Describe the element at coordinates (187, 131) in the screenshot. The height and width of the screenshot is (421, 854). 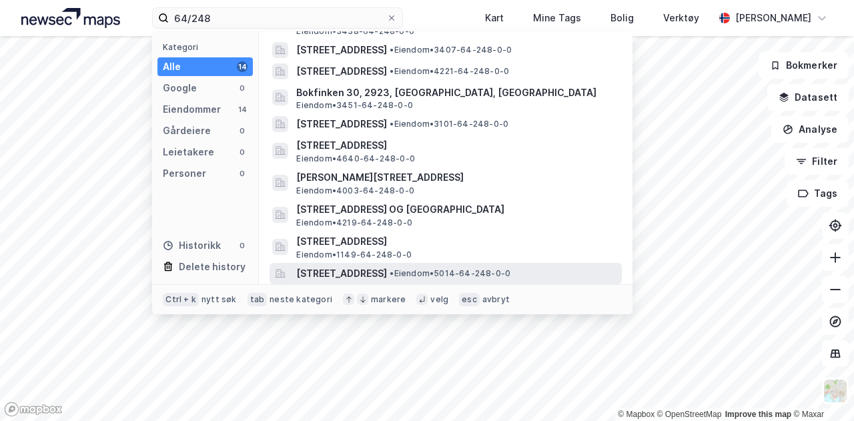
I see `div: Gårdeiere` at that location.